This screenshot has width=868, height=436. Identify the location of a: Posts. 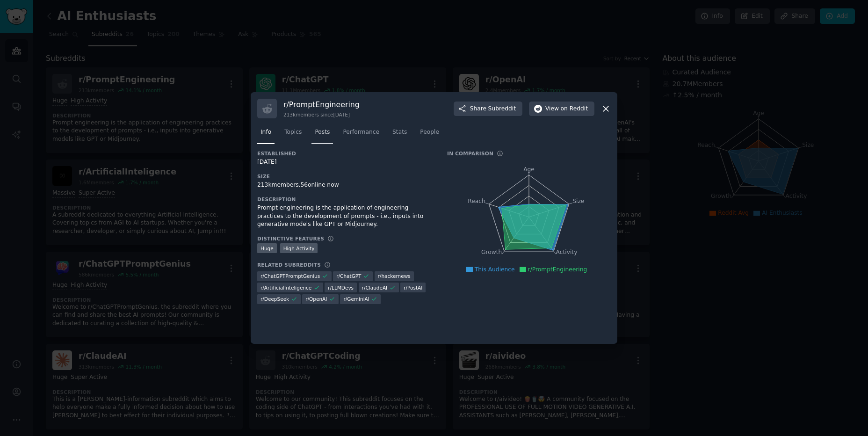
(322, 134).